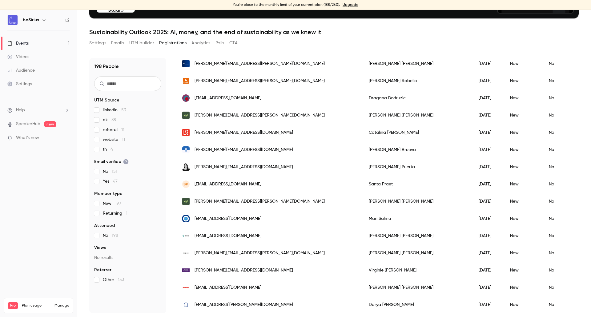 This screenshot has height=317, width=591. What do you see at coordinates (107, 67) in the screenshot?
I see `h1: 198 People` at bounding box center [107, 67].